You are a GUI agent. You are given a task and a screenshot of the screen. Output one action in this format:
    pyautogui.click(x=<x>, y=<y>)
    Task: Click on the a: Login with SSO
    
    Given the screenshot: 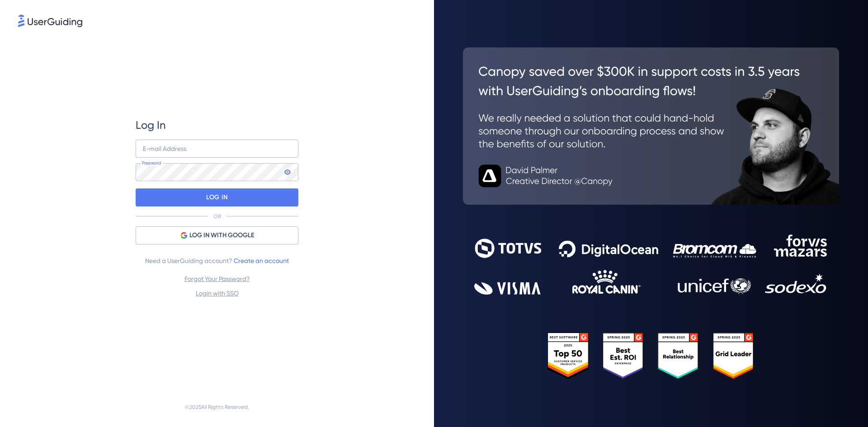 What is the action you would take?
    pyautogui.click(x=217, y=293)
    